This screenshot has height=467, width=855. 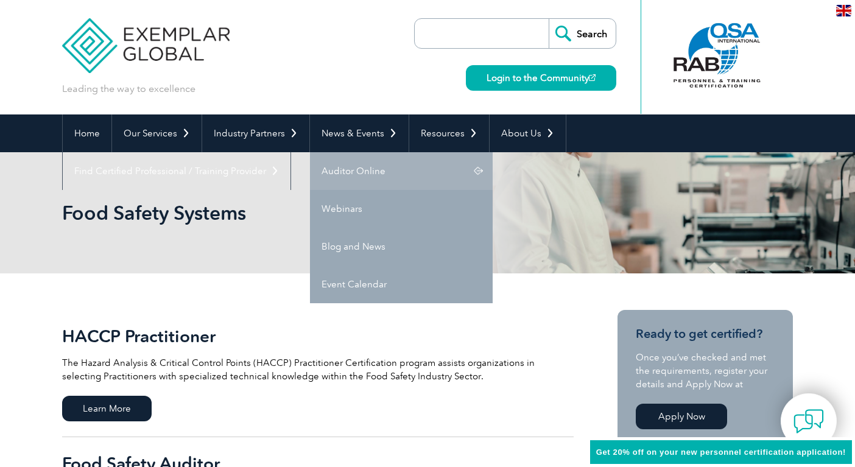 I want to click on a: Auditor Online, so click(x=401, y=171).